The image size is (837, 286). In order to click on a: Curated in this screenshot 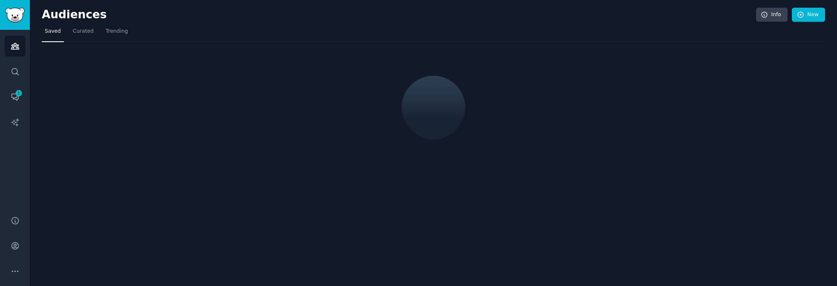, I will do `click(83, 33)`.